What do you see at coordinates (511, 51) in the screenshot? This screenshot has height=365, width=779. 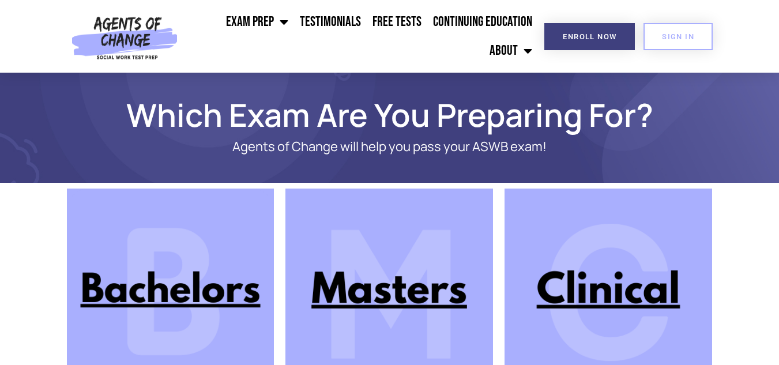 I see `a: About` at bounding box center [511, 51].